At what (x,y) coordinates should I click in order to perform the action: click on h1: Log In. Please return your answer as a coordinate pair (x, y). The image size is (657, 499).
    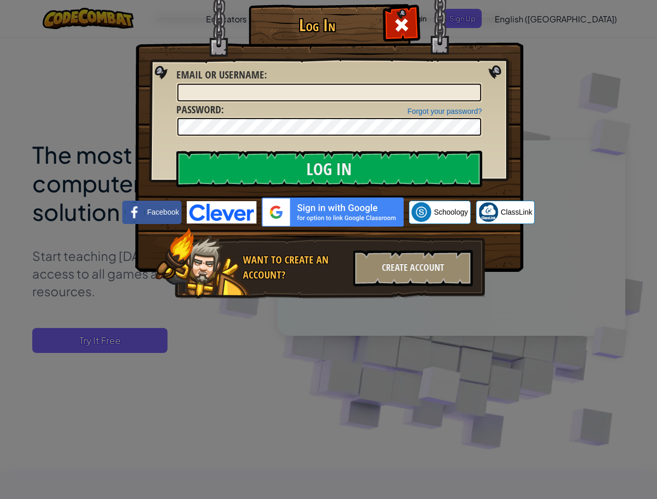
    Looking at the image, I should click on (317, 25).